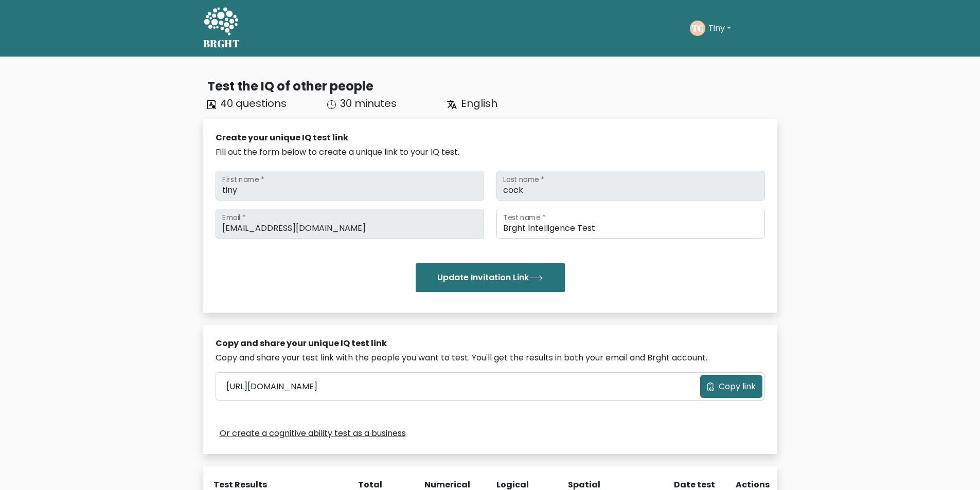 The width and height of the screenshot is (980, 490). What do you see at coordinates (731, 386) in the screenshot?
I see `button: Copy link` at bounding box center [731, 386].